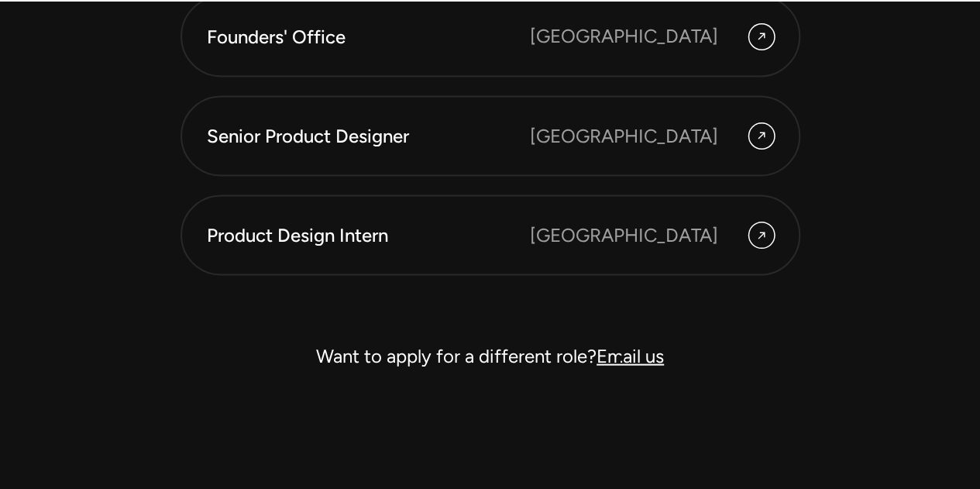  I want to click on div: Want to apply for a different role?, so click(490, 356).